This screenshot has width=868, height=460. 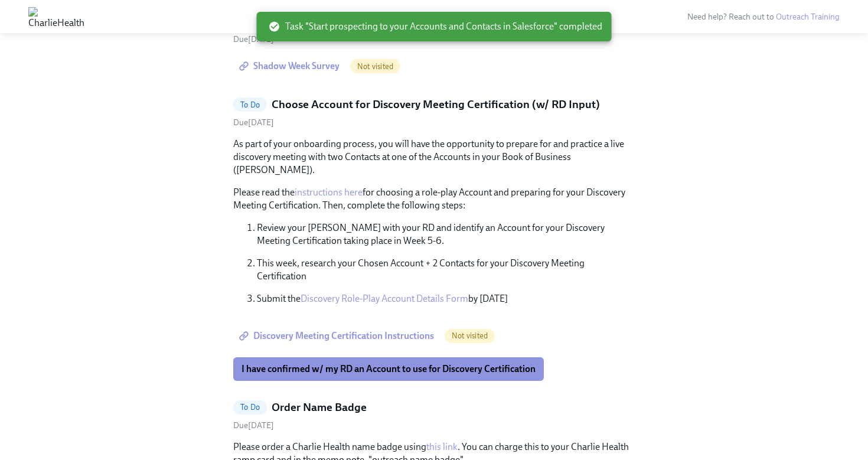 I want to click on a: Outreach Training, so click(x=808, y=16).